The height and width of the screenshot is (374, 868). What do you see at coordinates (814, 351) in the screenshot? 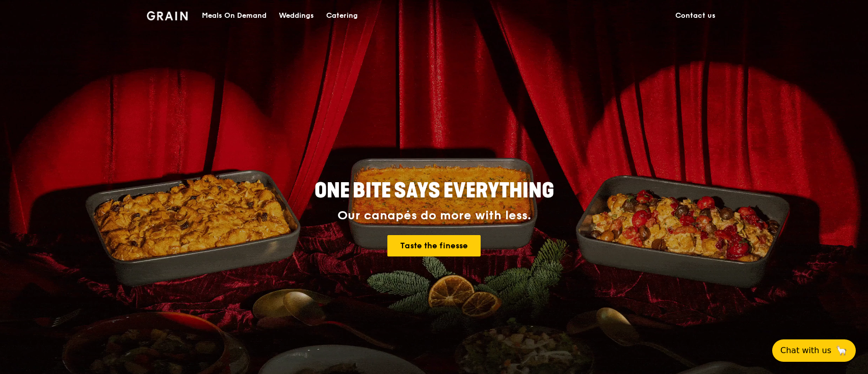
I see `button: Chat with us🦙` at bounding box center [814, 351].